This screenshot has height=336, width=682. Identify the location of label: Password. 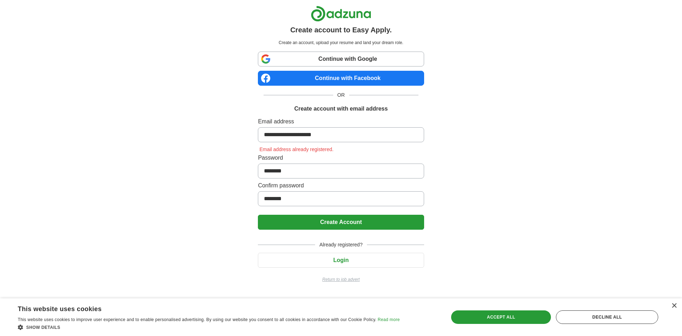
(341, 158).